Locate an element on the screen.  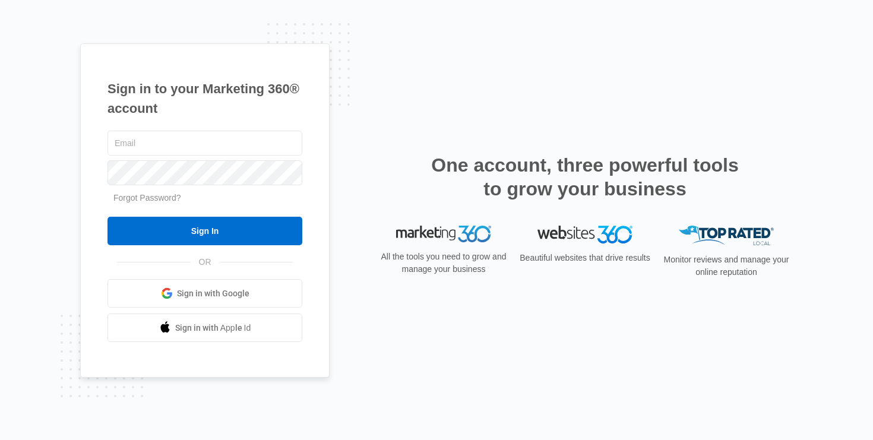
p: All the tools you need to grow and manage your business is located at coordinates (444, 263).